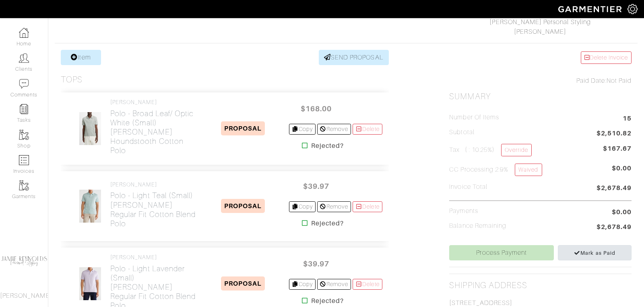 This screenshot has width=644, height=307. What do you see at coordinates (591, 81) in the screenshot?
I see `span: Paid Date:` at bounding box center [591, 81].